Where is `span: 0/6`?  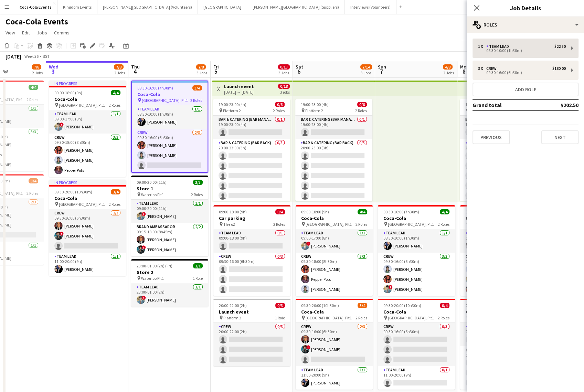 span: 0/6 is located at coordinates (280, 104).